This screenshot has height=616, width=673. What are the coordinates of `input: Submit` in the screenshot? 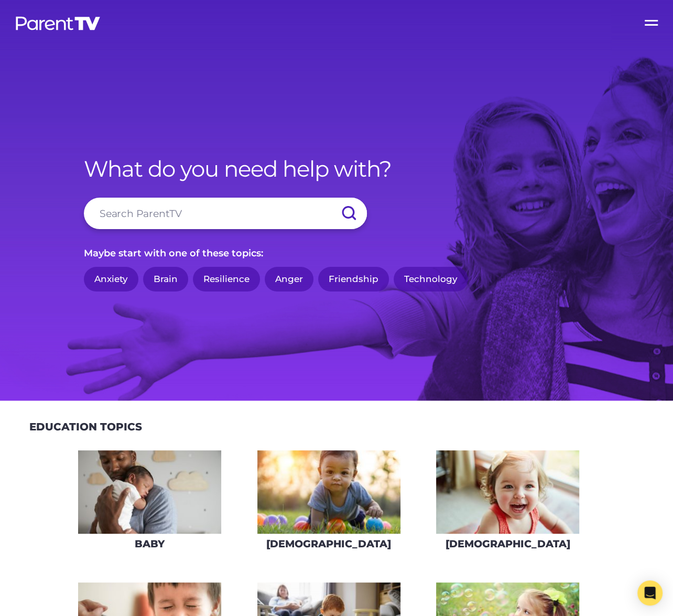 It's located at (349, 214).